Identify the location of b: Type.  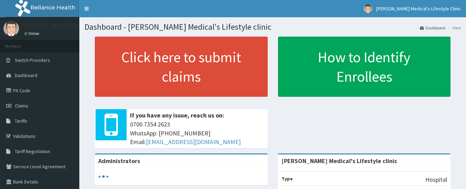
(287, 178).